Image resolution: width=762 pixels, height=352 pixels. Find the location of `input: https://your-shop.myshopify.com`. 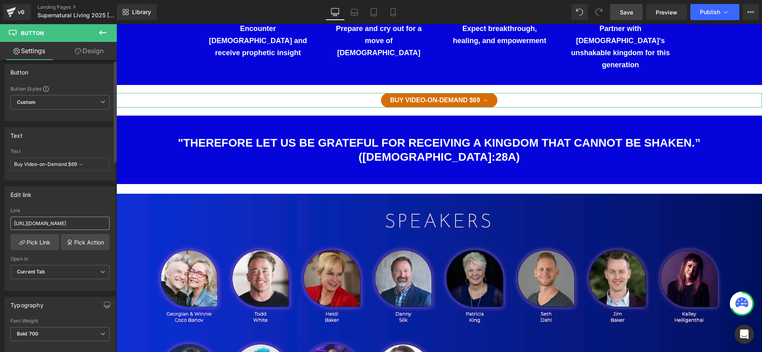

input: https://your-shop.myshopify.com is located at coordinates (60, 223).